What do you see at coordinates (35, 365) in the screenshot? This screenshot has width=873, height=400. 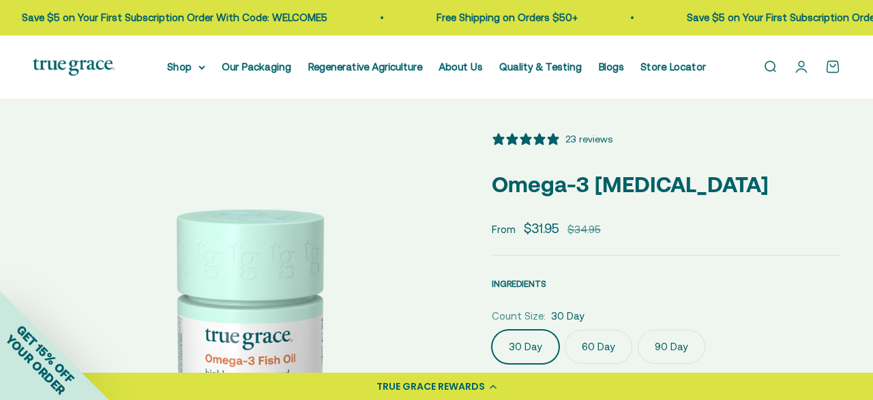 I see `span: YOUR ORDER` at bounding box center [35, 365].